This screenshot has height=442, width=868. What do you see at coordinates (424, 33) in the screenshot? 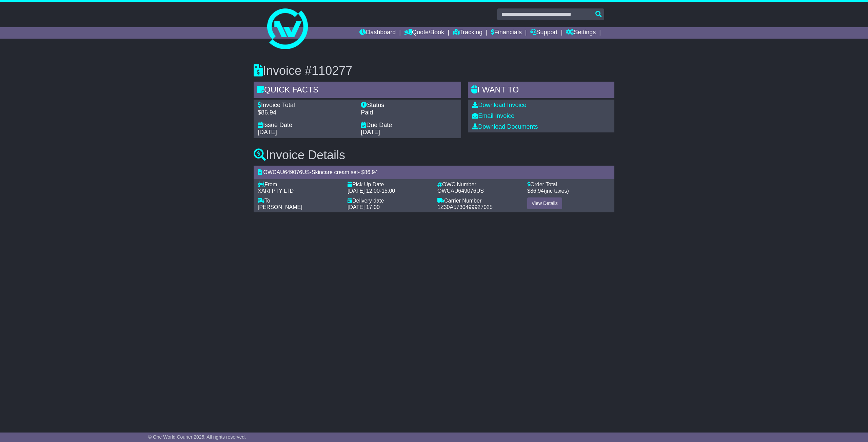
I see `a: Quote/Book` at bounding box center [424, 33].